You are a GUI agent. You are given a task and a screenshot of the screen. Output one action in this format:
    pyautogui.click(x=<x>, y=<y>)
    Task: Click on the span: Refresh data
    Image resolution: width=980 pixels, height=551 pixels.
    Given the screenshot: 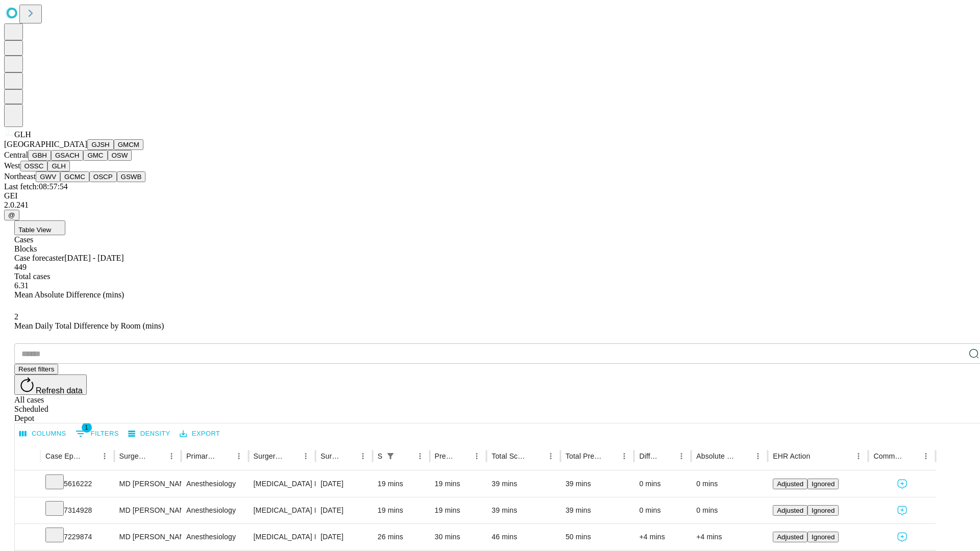 What is the action you would take?
    pyautogui.click(x=59, y=390)
    